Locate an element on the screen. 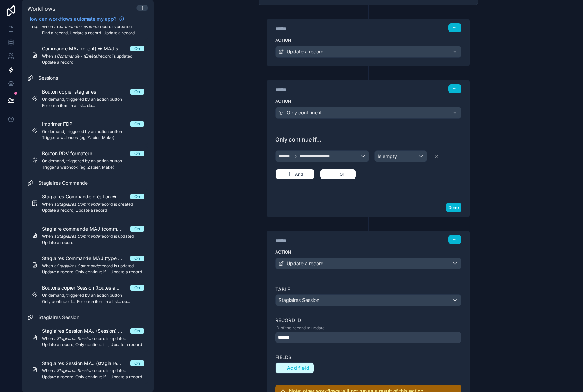 The height and width of the screenshot is (392, 583). button: Or is located at coordinates (338, 174).